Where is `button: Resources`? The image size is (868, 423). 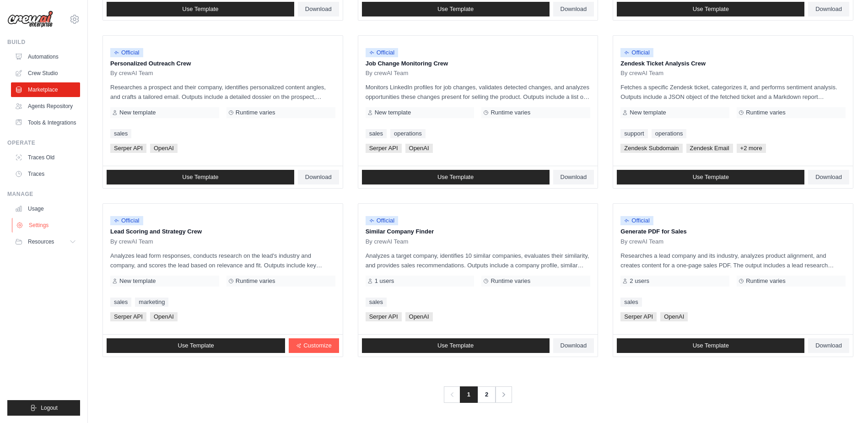 button: Resources is located at coordinates (45, 242).